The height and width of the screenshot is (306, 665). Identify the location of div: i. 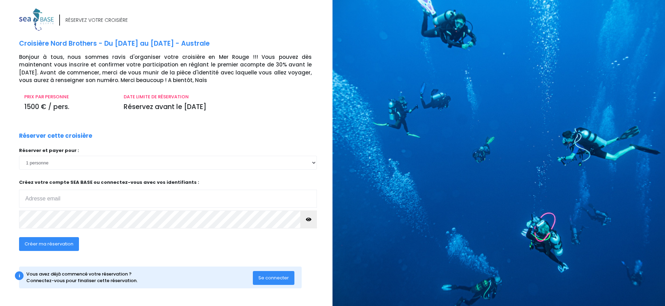
(19, 276).